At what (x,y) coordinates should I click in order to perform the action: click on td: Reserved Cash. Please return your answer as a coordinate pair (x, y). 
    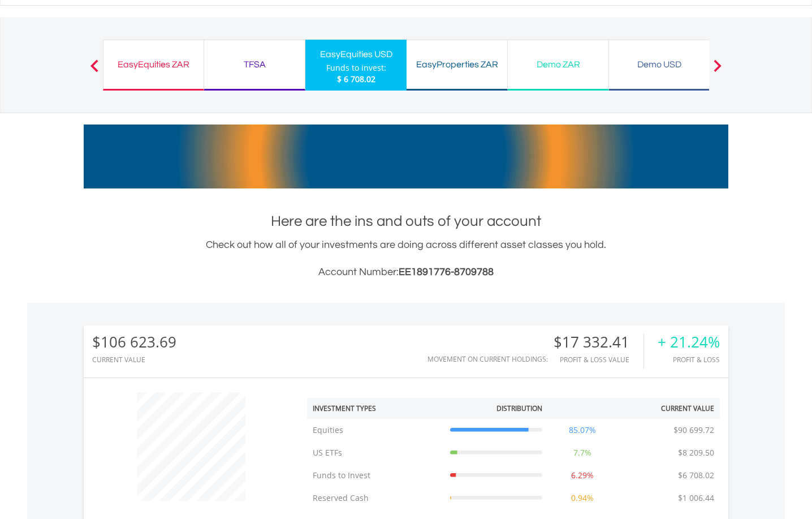
    Looking at the image, I should click on (375, 498).